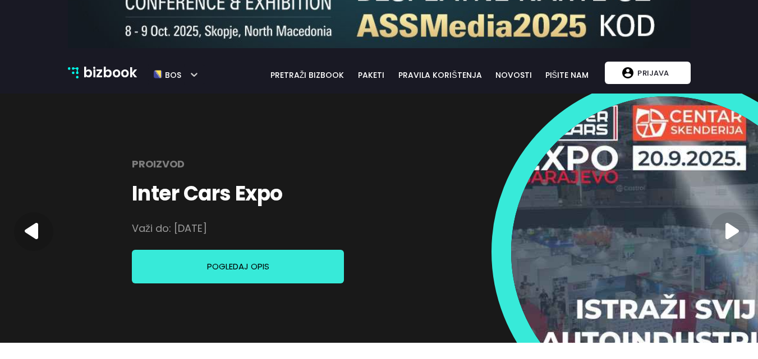  What do you see at coordinates (514, 75) in the screenshot?
I see `a: novosti` at bounding box center [514, 75].